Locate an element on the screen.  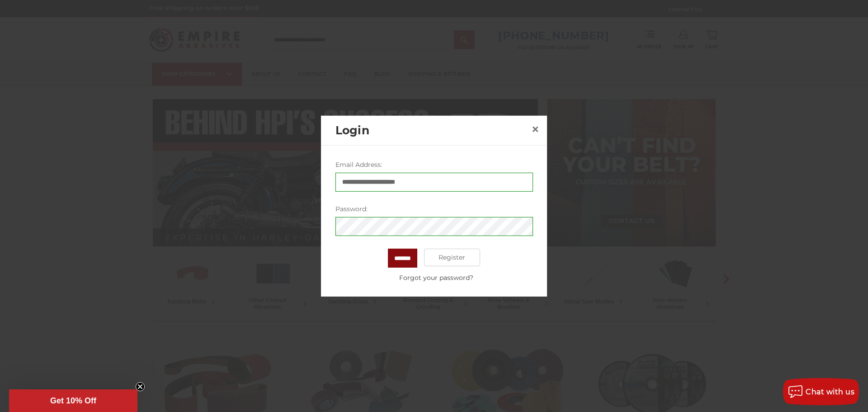
label: Password: is located at coordinates (434, 208).